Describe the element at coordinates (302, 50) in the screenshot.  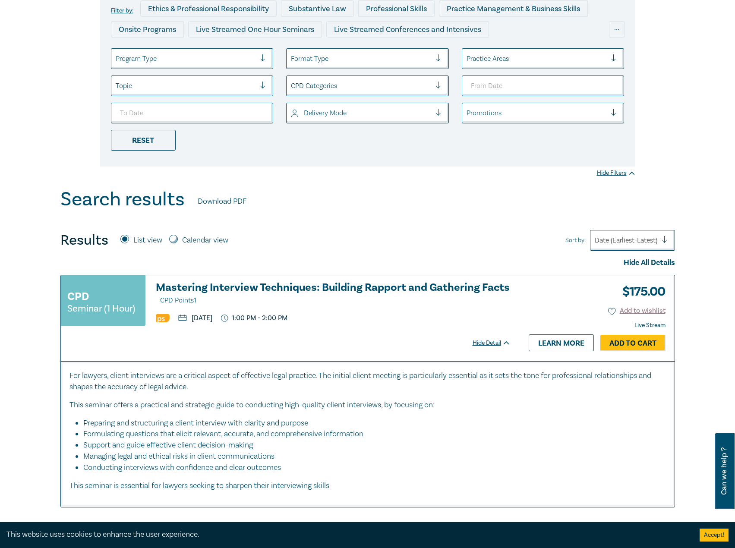
I see `div: Pre-Recorded Webcasts` at that location.